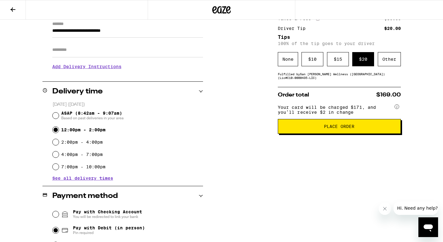  Describe the element at coordinates (340, 43) in the screenshot. I see `p: 100% of the tip goes to your driver` at that location.